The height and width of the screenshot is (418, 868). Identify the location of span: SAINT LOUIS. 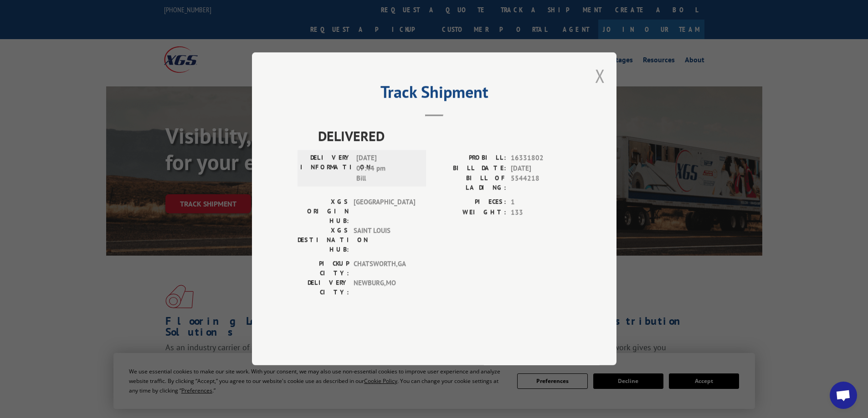
(384, 240).